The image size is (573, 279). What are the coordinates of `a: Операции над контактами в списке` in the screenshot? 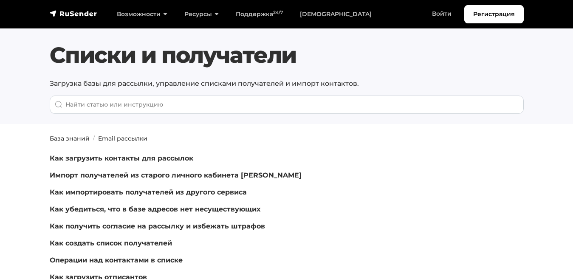 It's located at (116, 260).